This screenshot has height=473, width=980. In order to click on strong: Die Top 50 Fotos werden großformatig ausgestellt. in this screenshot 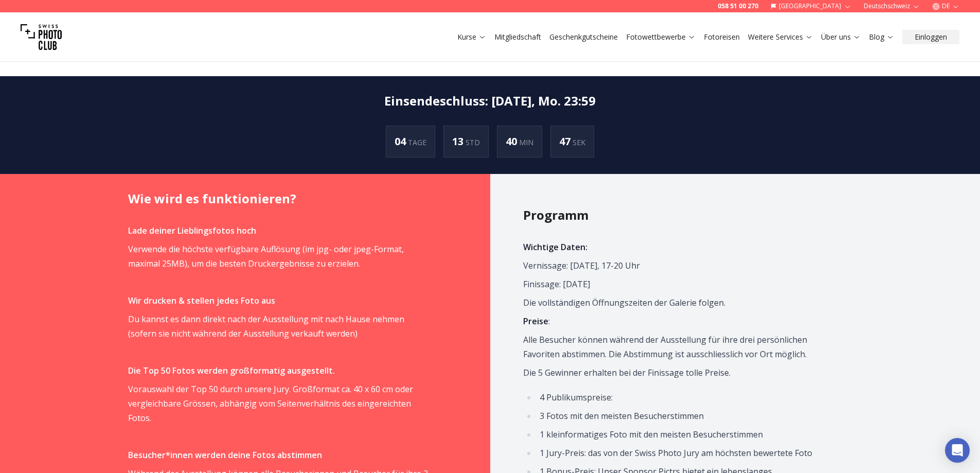, I will do `click(232, 370)`.